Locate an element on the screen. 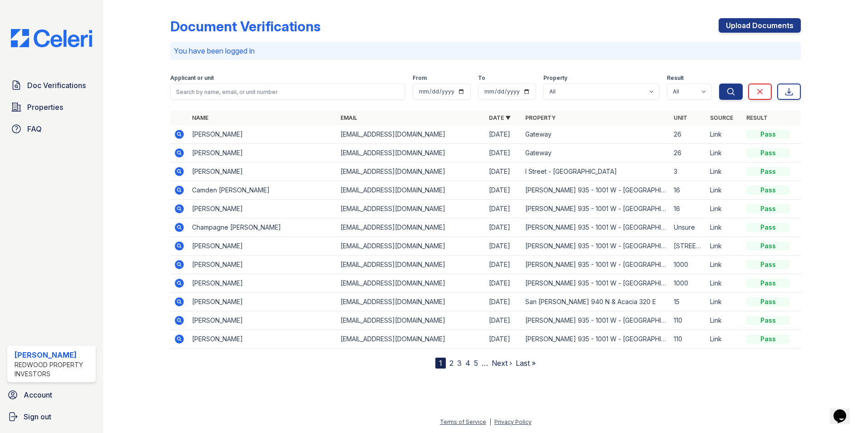 The height and width of the screenshot is (433, 868). label: Applicant or unit is located at coordinates (192, 78).